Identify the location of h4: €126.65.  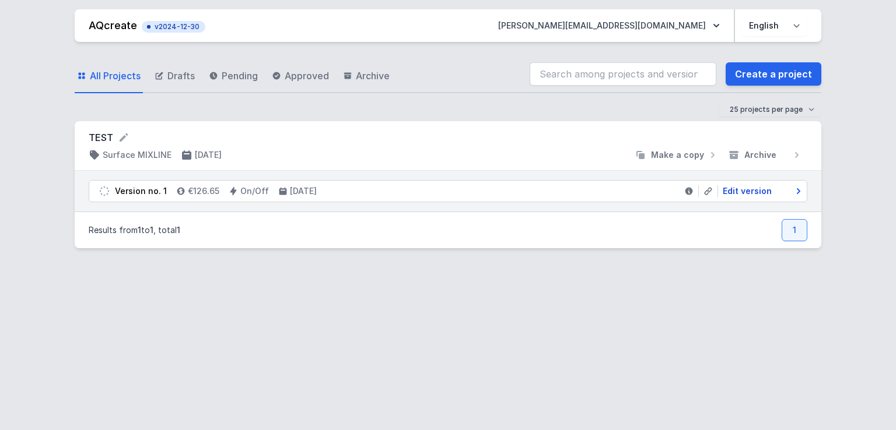
(204, 191).